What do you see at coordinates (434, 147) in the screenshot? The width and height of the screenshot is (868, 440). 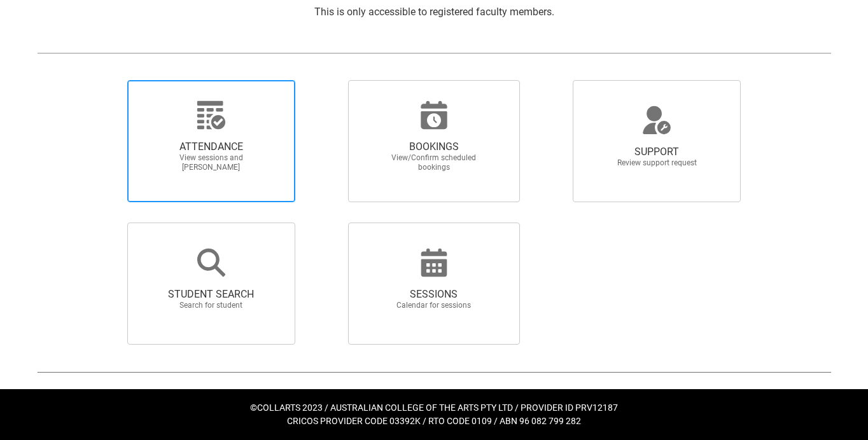 I see `span: BOOKINGS` at bounding box center [434, 147].